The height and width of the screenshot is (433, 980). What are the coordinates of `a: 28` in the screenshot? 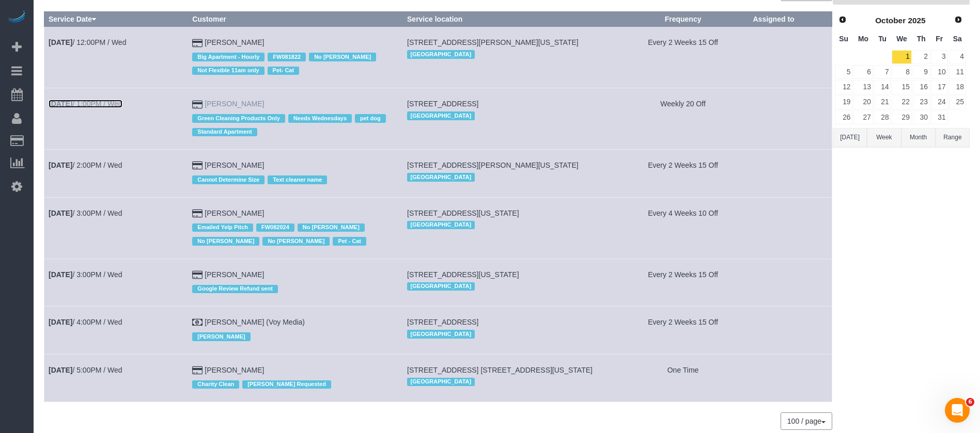 It's located at (882, 117).